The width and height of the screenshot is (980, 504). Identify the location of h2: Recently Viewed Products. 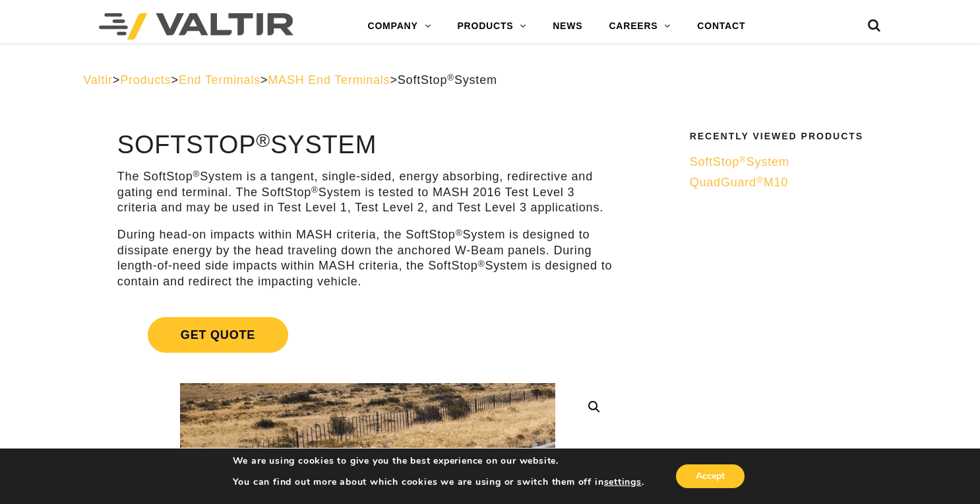
(790, 136).